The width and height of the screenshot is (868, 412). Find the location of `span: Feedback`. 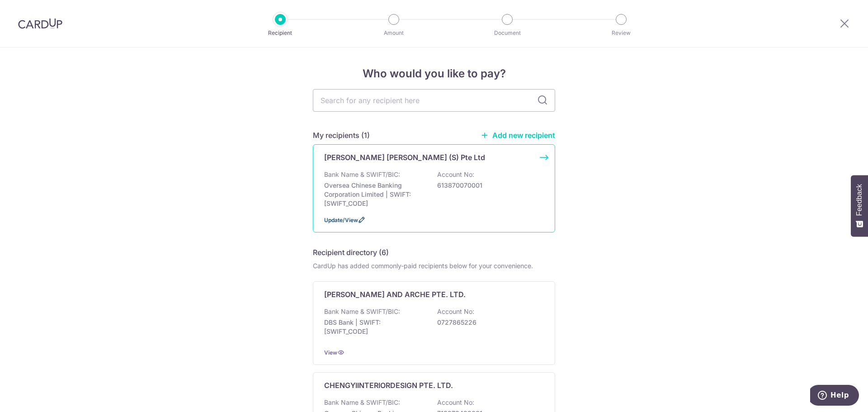

span: Feedback is located at coordinates (860, 200).